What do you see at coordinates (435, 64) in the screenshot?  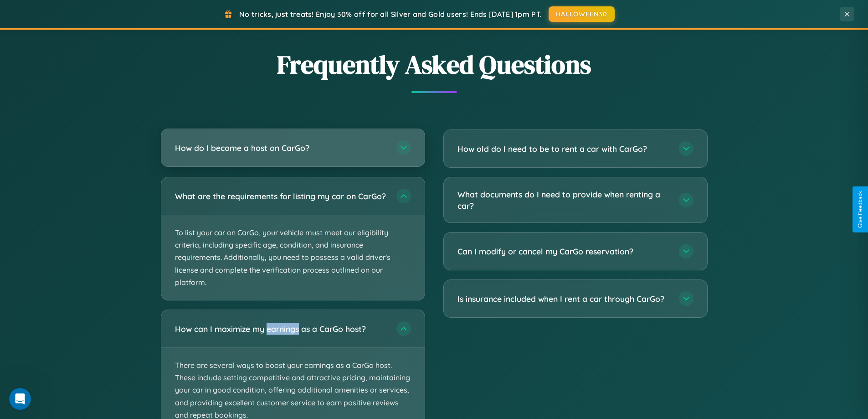 I see `h2: Frequently Asked Questions` at bounding box center [435, 64].